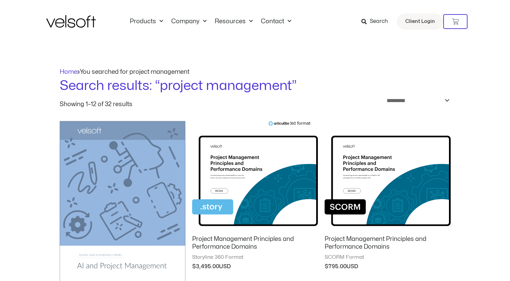 The width and height of the screenshot is (510, 281). I want to click on a: Search, so click(377, 22).